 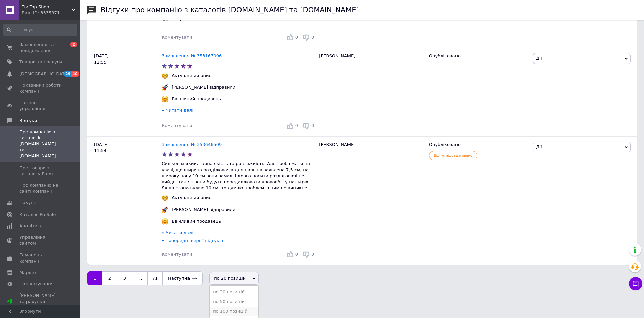 What do you see at coordinates (40, 47) in the screenshot?
I see `span: Замовлення та повідомлення` at bounding box center [40, 47].